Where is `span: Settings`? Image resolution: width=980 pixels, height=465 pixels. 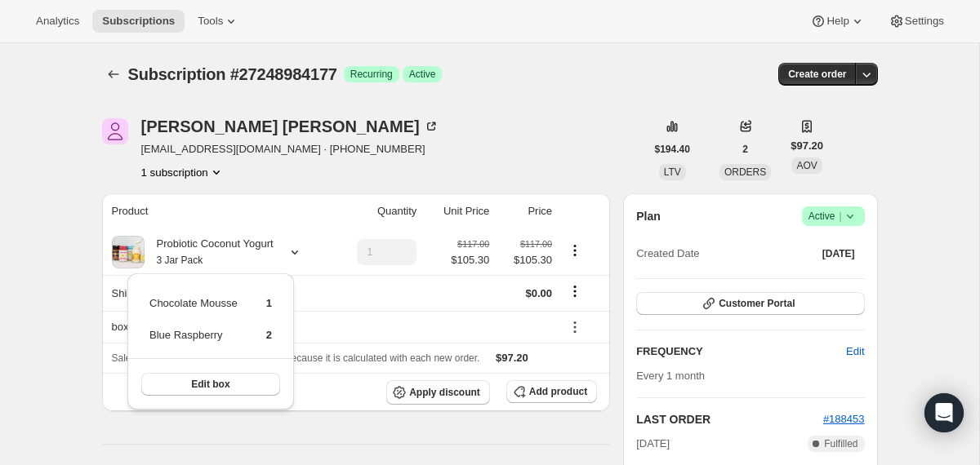
span: Settings is located at coordinates (924, 21).